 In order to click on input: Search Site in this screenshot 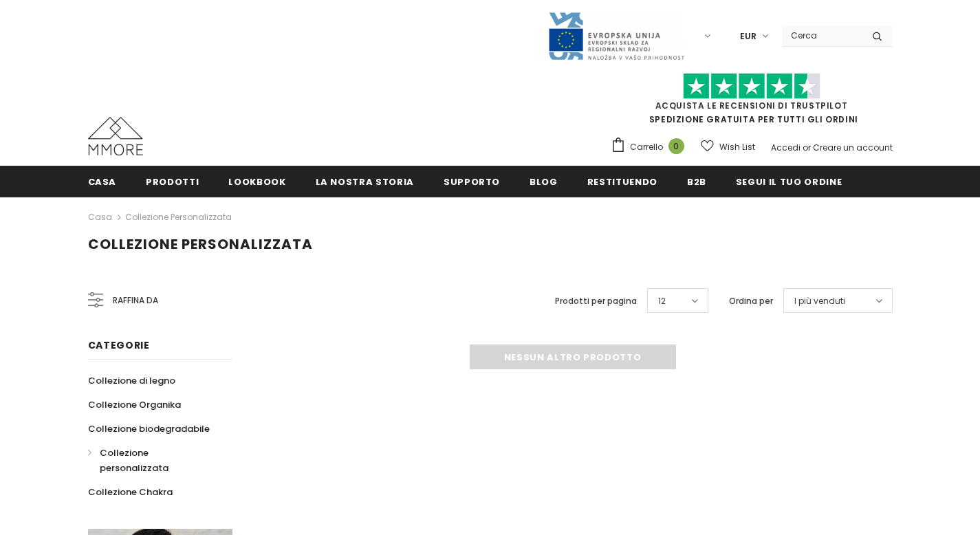, I will do `click(822, 35)`.